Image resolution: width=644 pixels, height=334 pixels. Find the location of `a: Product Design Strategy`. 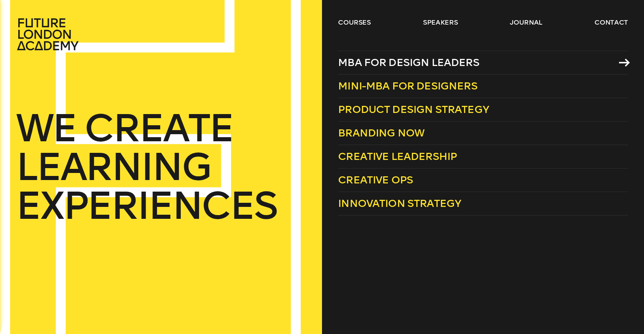

a: Product Design Strategy is located at coordinates (483, 109).